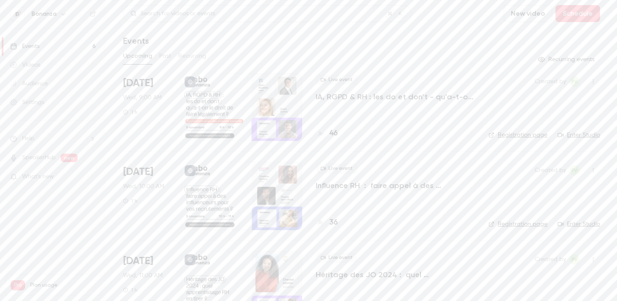 The height and width of the screenshot is (301, 617). What do you see at coordinates (27, 102) in the screenshot?
I see `div: Settings` at bounding box center [27, 102].